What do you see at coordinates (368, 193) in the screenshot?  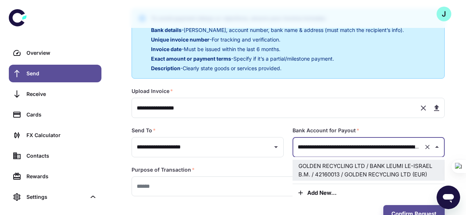 I see `button: Add new...` at bounding box center [368, 193].